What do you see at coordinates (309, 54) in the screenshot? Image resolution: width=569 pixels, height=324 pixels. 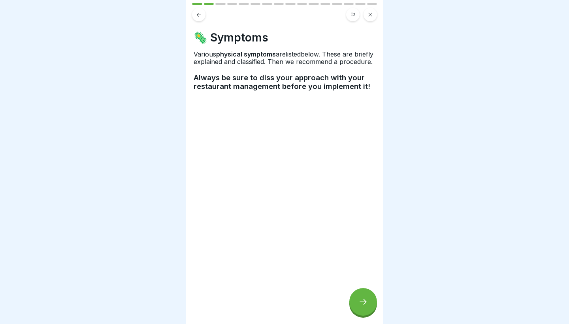 I see `span: below` at bounding box center [309, 54].